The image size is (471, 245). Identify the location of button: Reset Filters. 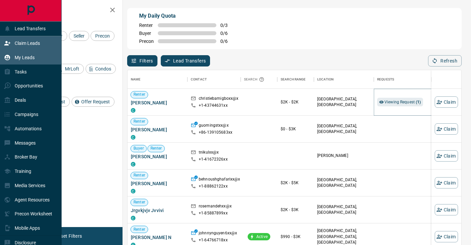
(68, 236).